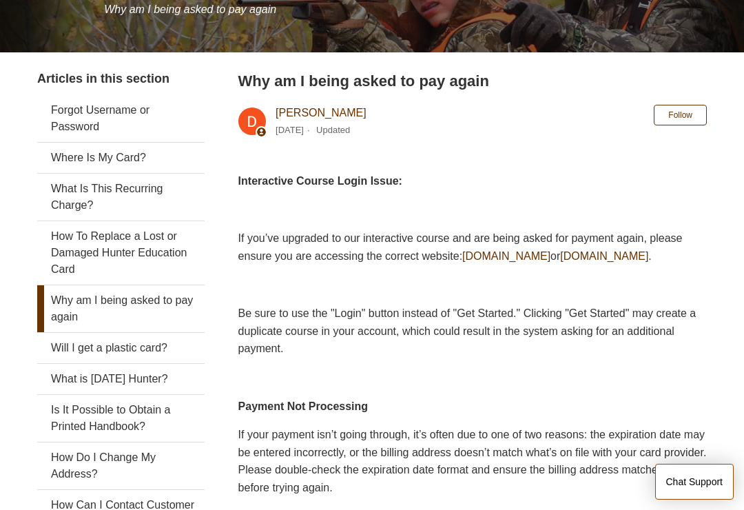 Image resolution: width=744 pixels, height=510 pixels. What do you see at coordinates (467, 330) in the screenshot?
I see `span: Be sure to use the "Login" button instead of "Get Started." Clicking "Get Started" may create a d...` at bounding box center [467, 330].